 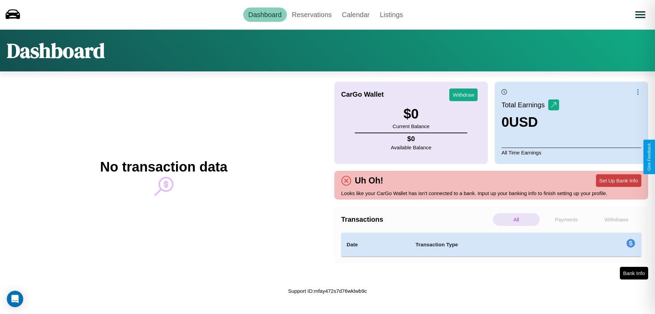 What do you see at coordinates (493, 244) in the screenshot?
I see `h4: Transaction Type` at bounding box center [493, 244].